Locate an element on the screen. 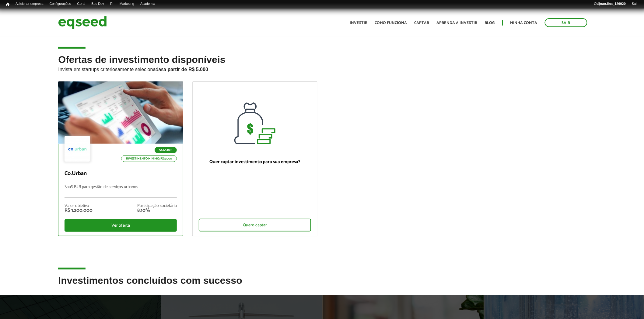  h2: Investimentos concluídos com sucesso is located at coordinates (322, 285).